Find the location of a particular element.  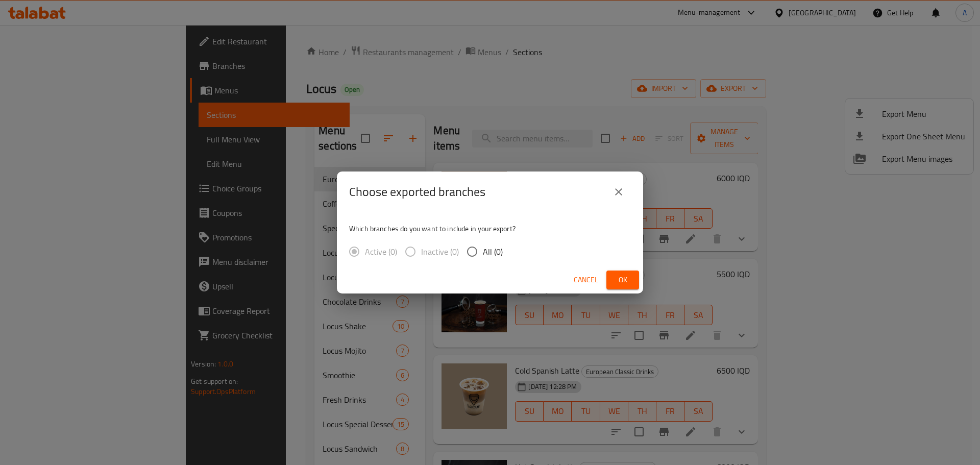

span: Active (0) is located at coordinates (381, 252).